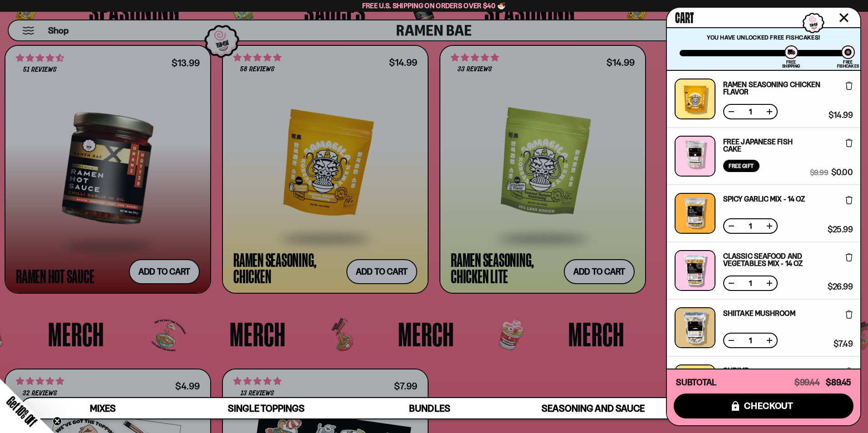 Image resolution: width=868 pixels, height=433 pixels. What do you see at coordinates (434, 5) in the screenshot?
I see `span: Free U.S. Shipping on Orders over $40 🍜` at bounding box center [434, 5].